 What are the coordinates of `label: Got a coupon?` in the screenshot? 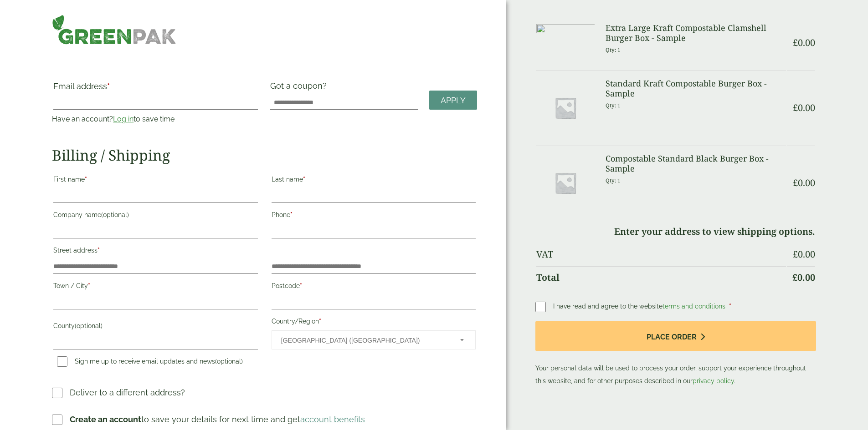 It's located at (300, 88).